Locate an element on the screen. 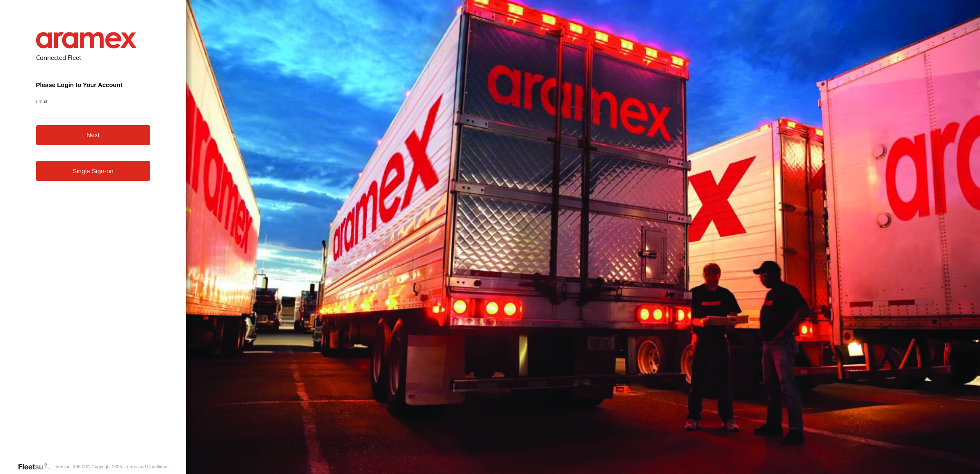 The width and height of the screenshot is (980, 474). h2: Connected Fleet is located at coordinates (93, 58).